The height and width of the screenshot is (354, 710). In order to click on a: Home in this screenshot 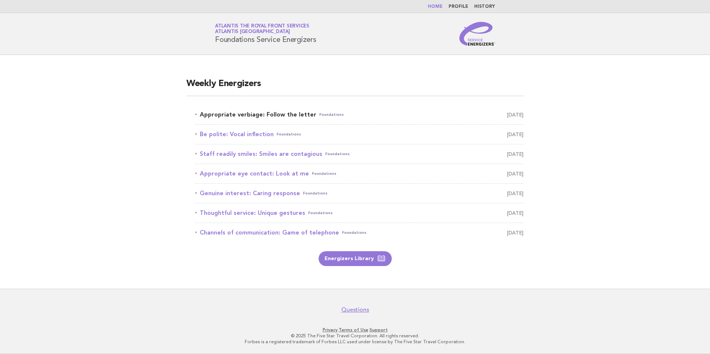, I will do `click(435, 7)`.